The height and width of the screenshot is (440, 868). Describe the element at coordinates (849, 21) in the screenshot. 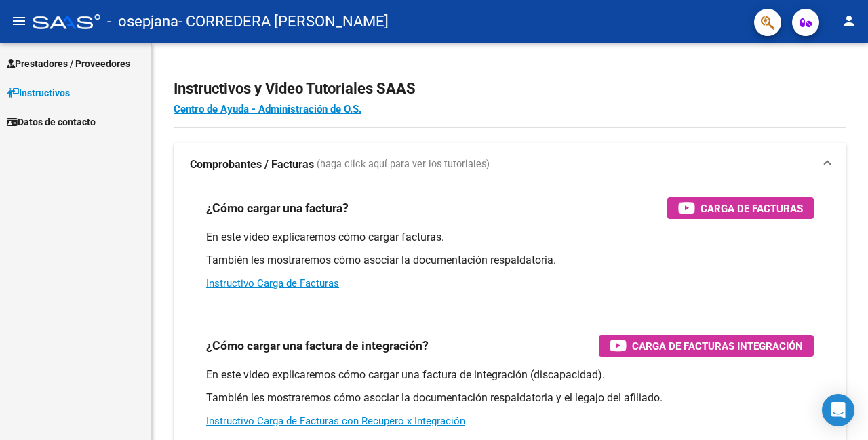

I see `mat-icon: person` at that location.